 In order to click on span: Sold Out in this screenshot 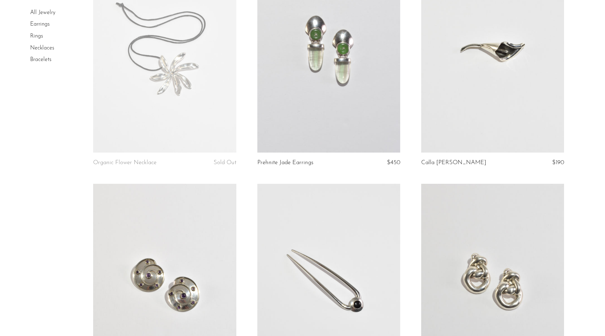, I will do `click(225, 162)`.